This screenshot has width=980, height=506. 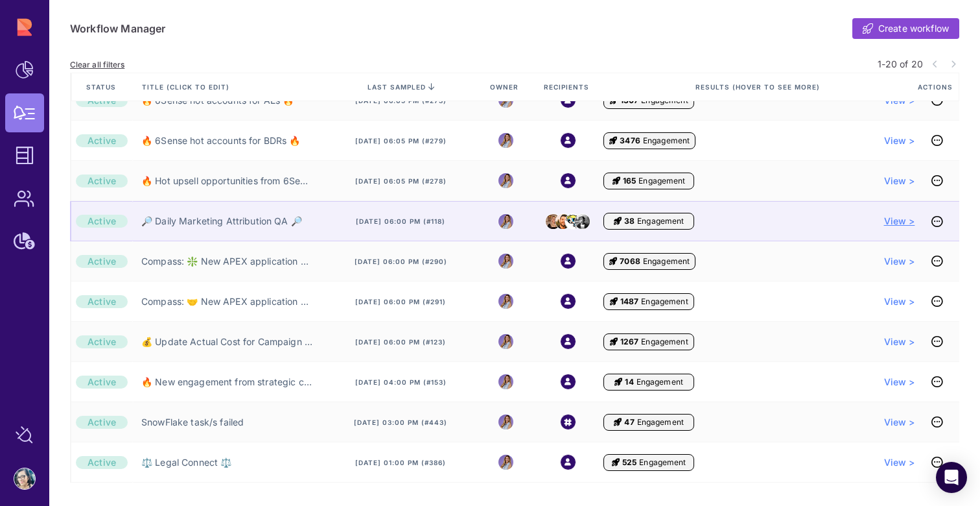 I want to click on img: 9614061871349_996ac00aac5eea097cc1_32.jpg, so click(x=582, y=221).